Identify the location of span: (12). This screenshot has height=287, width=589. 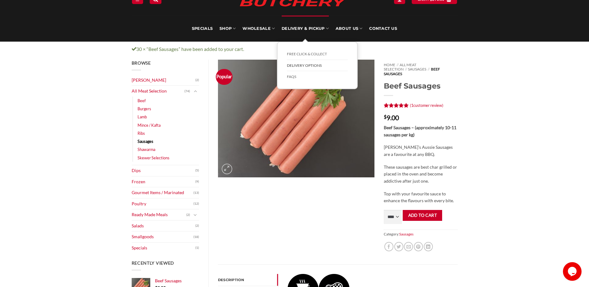
(196, 204).